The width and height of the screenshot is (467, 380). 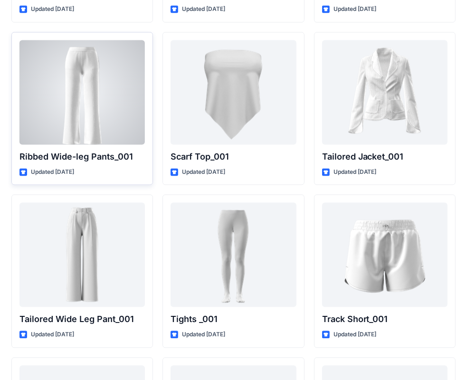 I want to click on p: Ribbed Wide-leg Pants_001, so click(x=82, y=157).